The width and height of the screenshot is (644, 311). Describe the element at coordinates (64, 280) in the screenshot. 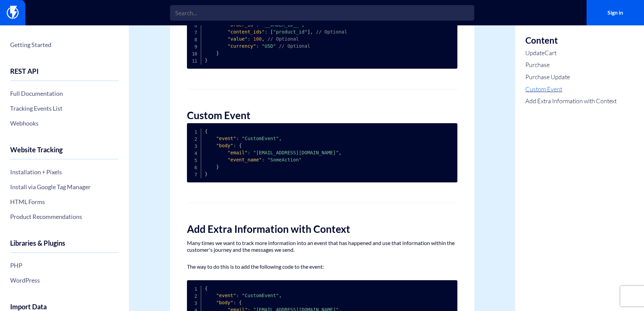

I see `a: WordPress` at that location.